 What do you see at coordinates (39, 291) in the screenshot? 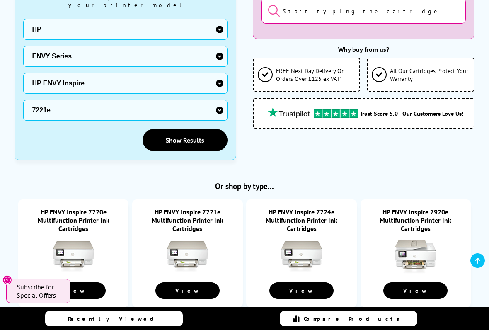
I see `span: Subscribe for Special Offers` at bounding box center [39, 291].